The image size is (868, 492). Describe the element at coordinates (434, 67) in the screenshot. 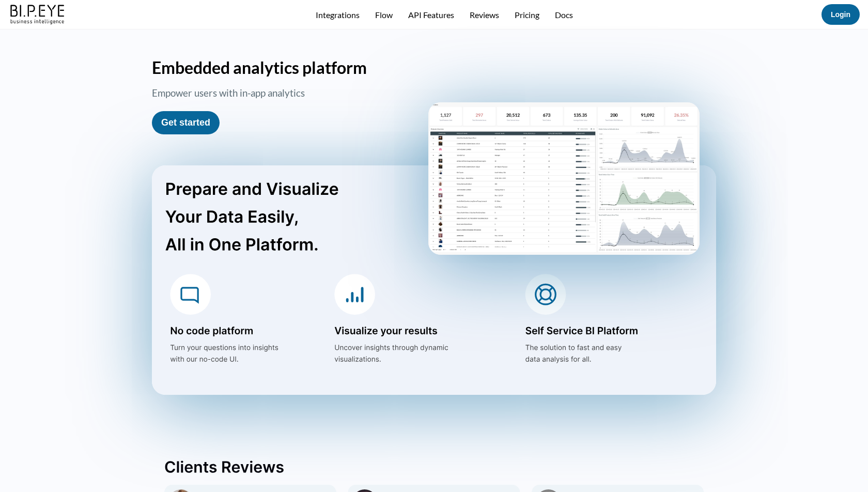

I see `h1: Embedded analytics platform` at that location.